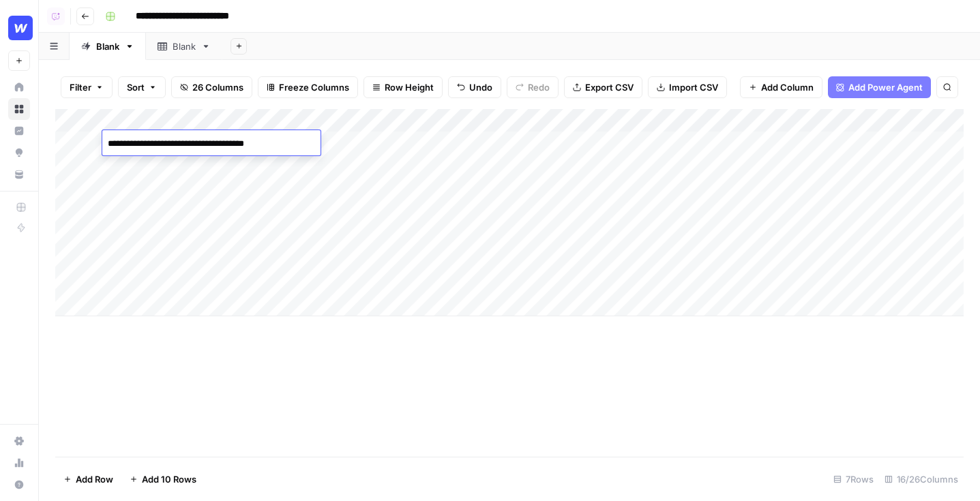 The height and width of the screenshot is (501, 980). I want to click on a: Browse, so click(19, 109).